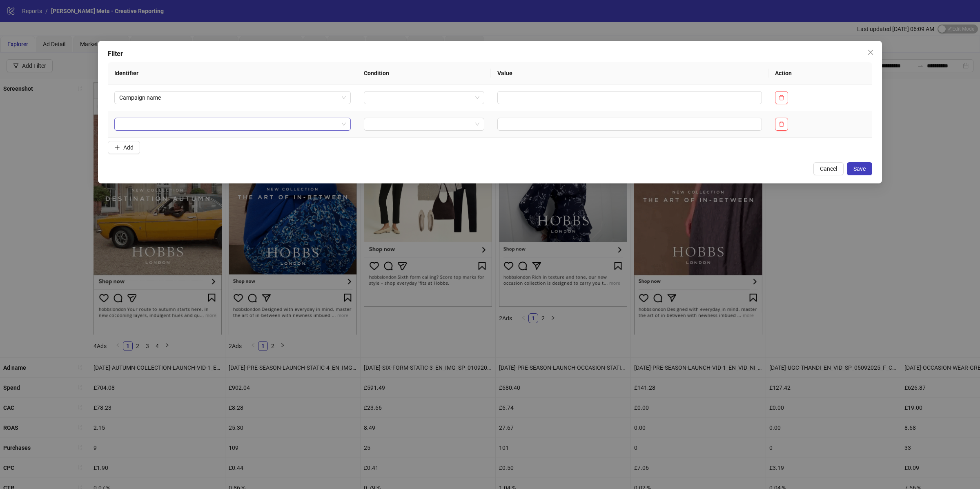 The height and width of the screenshot is (489, 980). Describe the element at coordinates (828, 169) in the screenshot. I see `span: Cancel` at that location.